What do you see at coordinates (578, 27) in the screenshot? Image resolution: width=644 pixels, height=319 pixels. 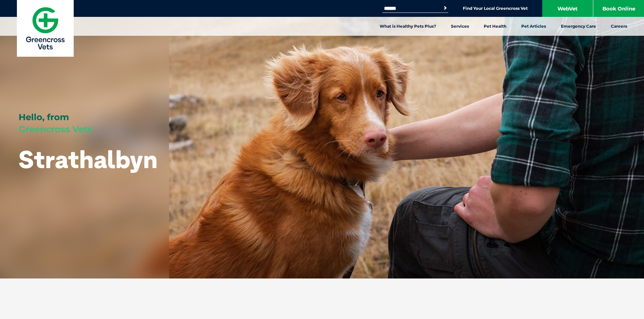 I see `a: Emergency Care` at bounding box center [578, 27].